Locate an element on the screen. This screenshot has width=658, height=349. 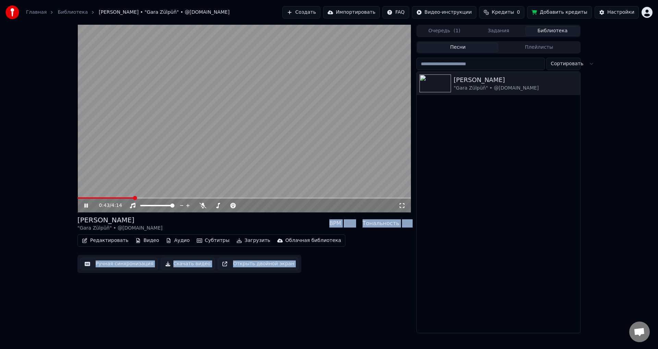
button: Видео is located at coordinates (147, 240).